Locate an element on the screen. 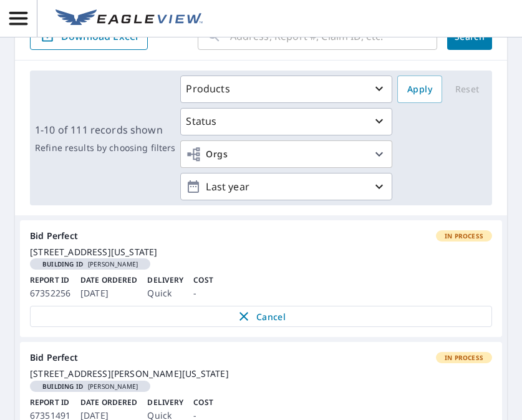 This screenshot has width=522, height=420. img: EV Logo is located at coordinates (129, 19).